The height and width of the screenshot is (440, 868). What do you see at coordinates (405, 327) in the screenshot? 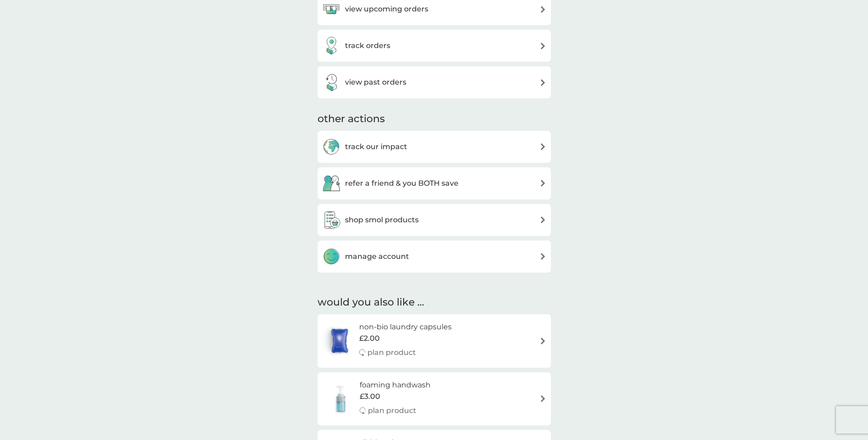
I see `h6: non-bio laundry capsules` at bounding box center [405, 327].